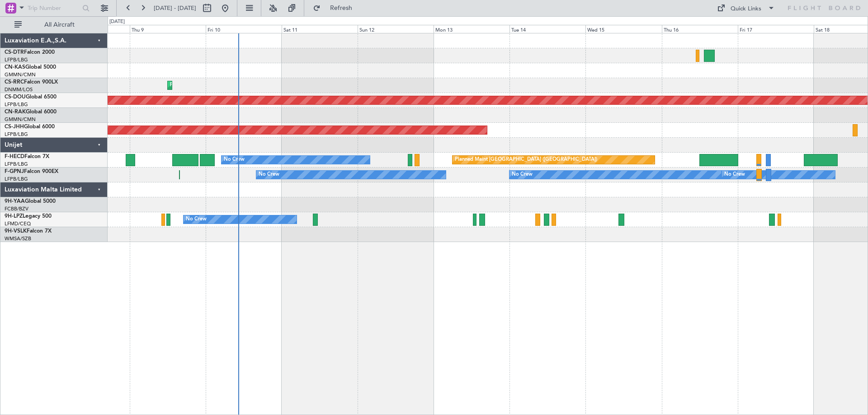 This screenshot has height=415, width=868. What do you see at coordinates (17, 238) in the screenshot?
I see `a: WMSA/SZB` at bounding box center [17, 238].